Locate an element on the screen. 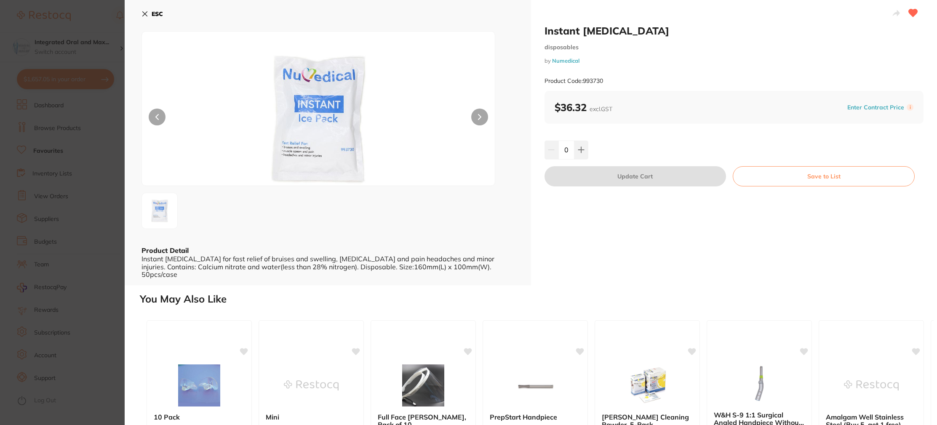 The height and width of the screenshot is (425, 937). b: ESC is located at coordinates (157, 14).